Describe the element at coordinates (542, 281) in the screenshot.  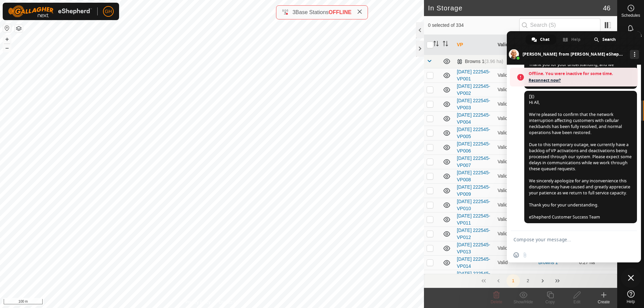
I see `button: Next Page` at that location.